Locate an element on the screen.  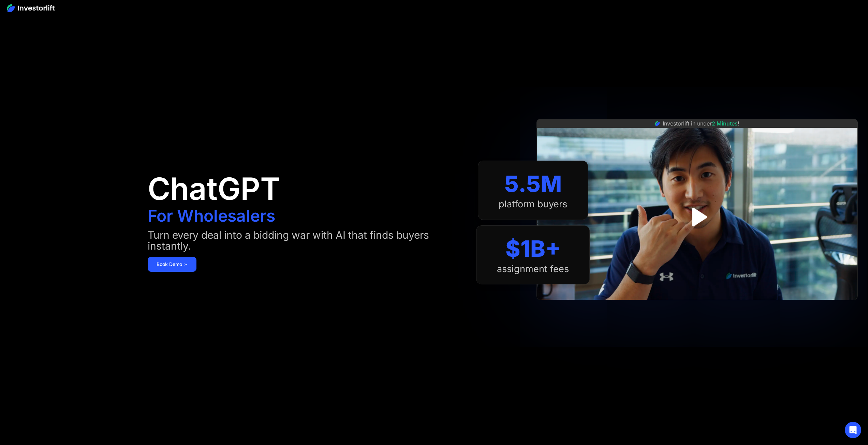
a: open lightbox is located at coordinates (697, 217).